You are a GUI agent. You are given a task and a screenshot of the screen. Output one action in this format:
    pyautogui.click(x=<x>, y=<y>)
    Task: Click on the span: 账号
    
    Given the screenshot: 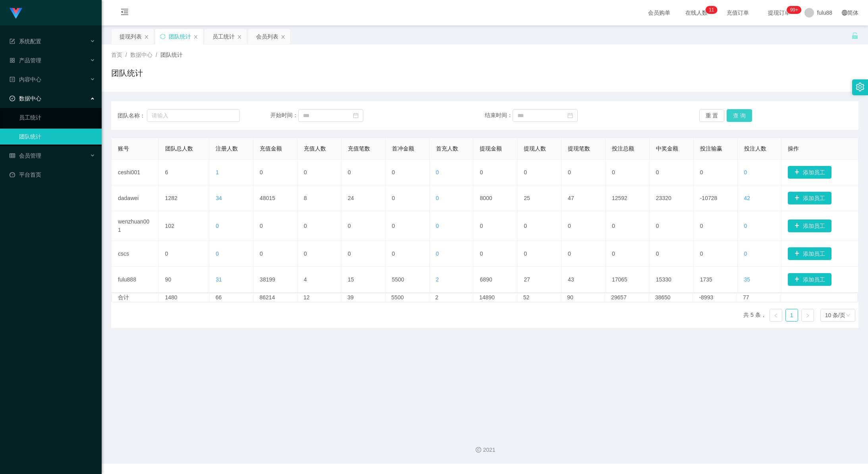 What is the action you would take?
    pyautogui.click(x=124, y=149)
    